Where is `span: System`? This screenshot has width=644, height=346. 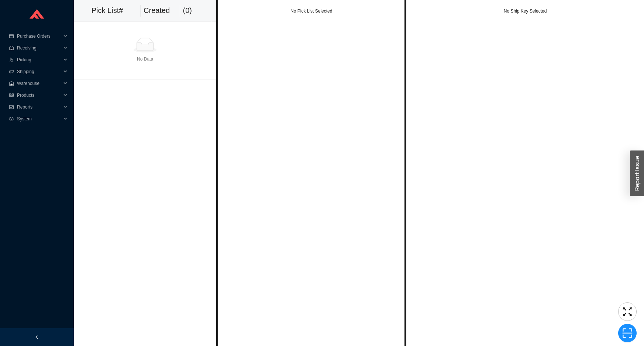
span: System is located at coordinates (39, 119).